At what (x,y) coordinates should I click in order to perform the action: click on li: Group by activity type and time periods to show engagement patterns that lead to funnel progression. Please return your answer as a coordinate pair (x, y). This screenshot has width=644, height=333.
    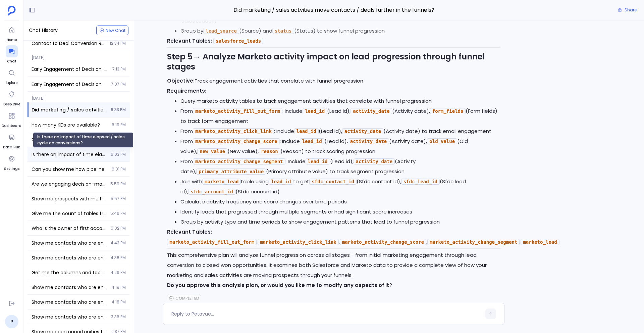
    Looking at the image, I should click on (340, 222).